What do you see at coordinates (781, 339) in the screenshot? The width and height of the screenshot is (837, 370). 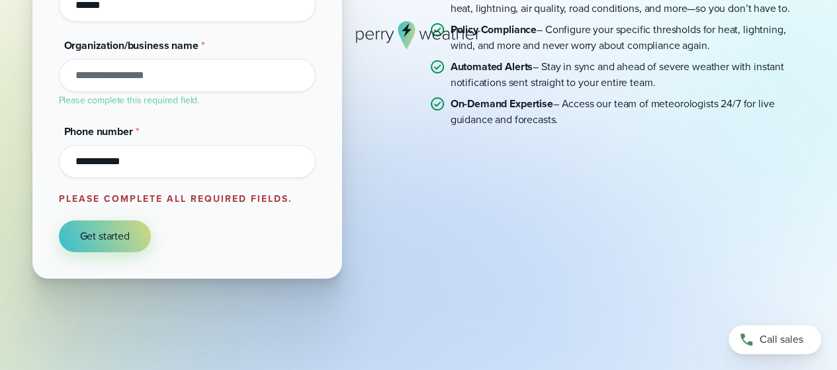 I see `span: Call sales` at bounding box center [781, 339].